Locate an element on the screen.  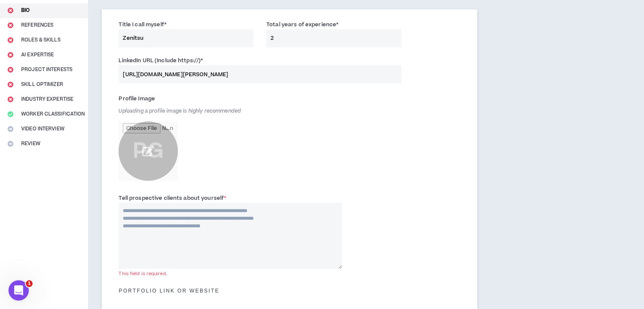
input: LinkedIn URL is located at coordinates (259, 74).